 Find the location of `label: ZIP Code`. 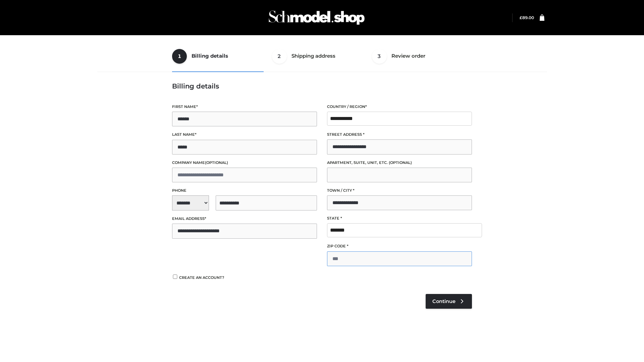

label: ZIP Code is located at coordinates (399, 246).